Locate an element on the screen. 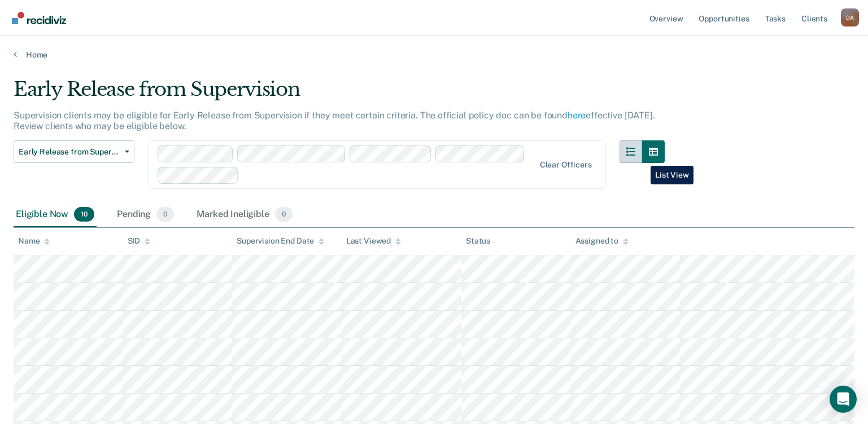  div: Pending0 is located at coordinates (145, 215).